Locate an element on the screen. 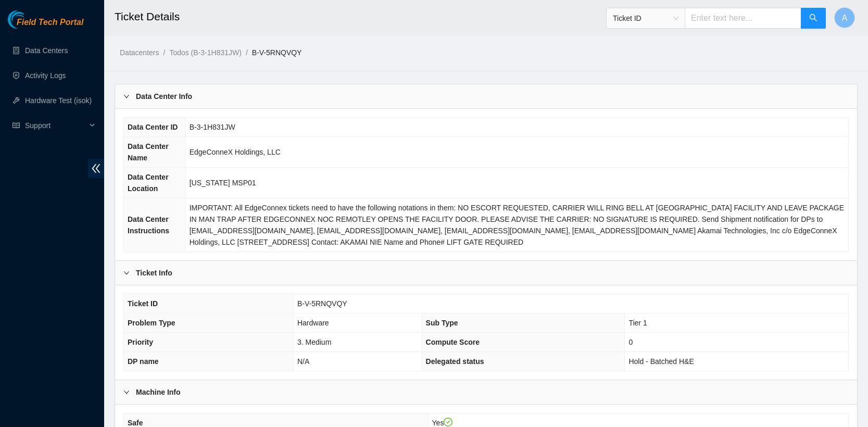 Image resolution: width=868 pixels, height=427 pixels. span: IMPORTANT: All EdgeConnex tickets need to have the following notations in them: NO ESCORT REQUEST... is located at coordinates (516, 225).